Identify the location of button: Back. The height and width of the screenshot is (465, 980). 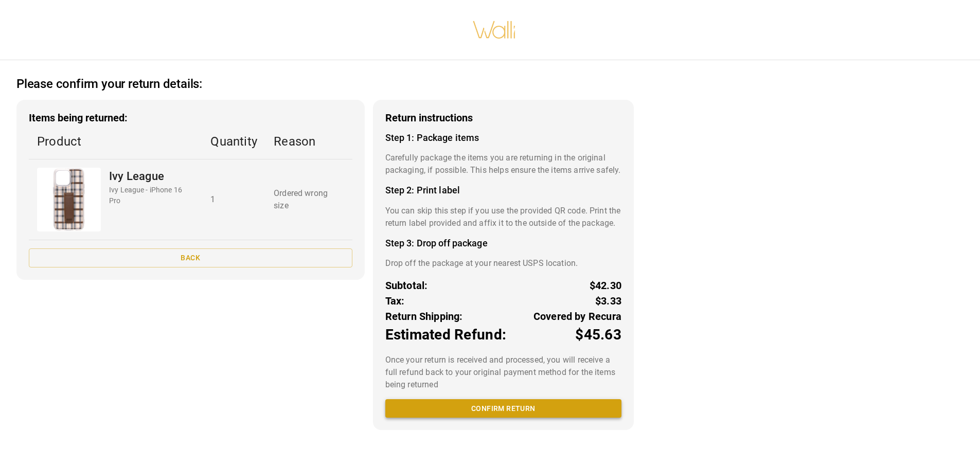
(191, 258).